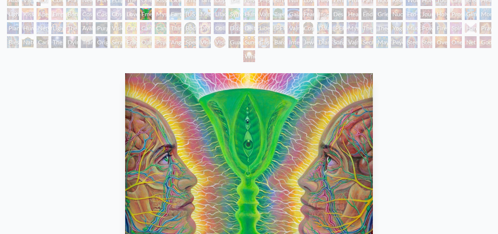 This screenshot has width=498, height=234. I want to click on div: Cannabis Sutra, so click(146, 28).